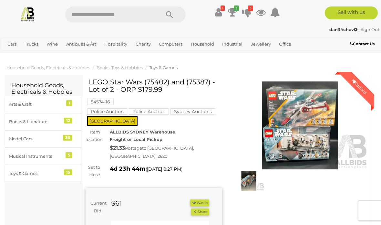 The image size is (381, 225). What do you see at coordinates (166, 152) in the screenshot?
I see `div: Postage` at bounding box center [166, 152].